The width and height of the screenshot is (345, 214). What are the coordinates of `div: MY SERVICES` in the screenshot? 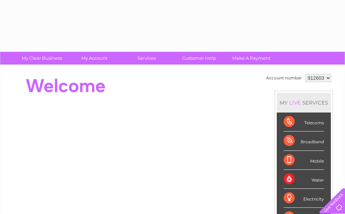 It's located at (304, 102).